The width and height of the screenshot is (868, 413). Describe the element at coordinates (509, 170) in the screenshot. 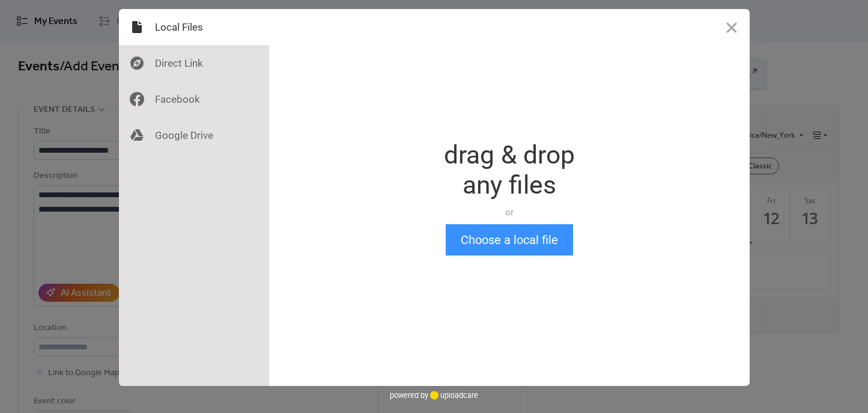

I see `div: drag & drop any files` at that location.